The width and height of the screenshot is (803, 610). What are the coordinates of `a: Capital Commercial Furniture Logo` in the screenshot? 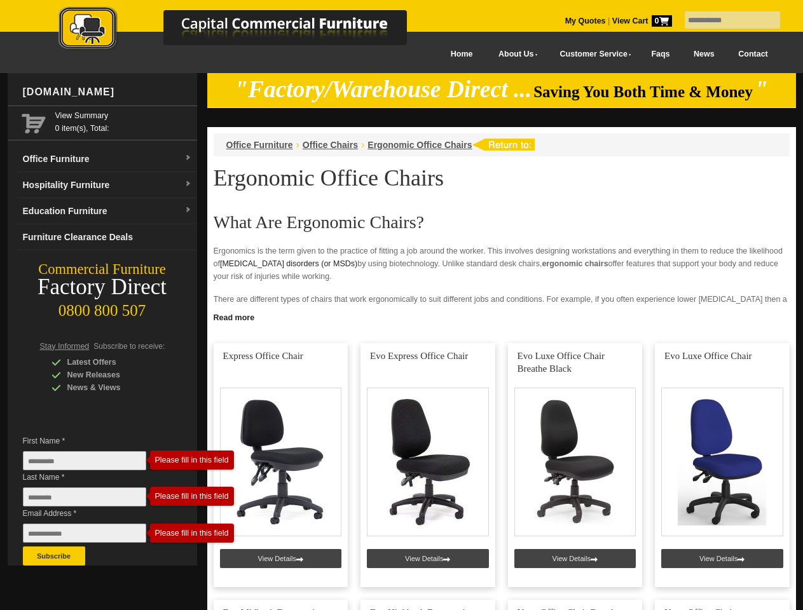 It's located at (246, 31).